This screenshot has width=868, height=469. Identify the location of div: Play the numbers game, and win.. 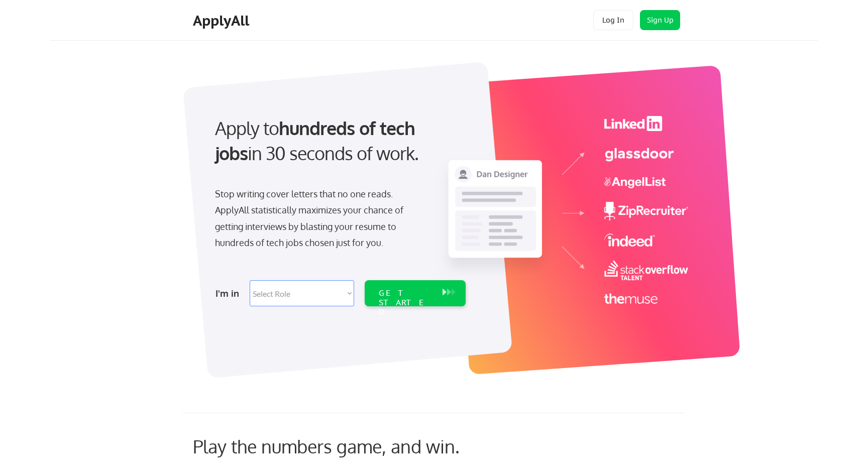
(349, 446).